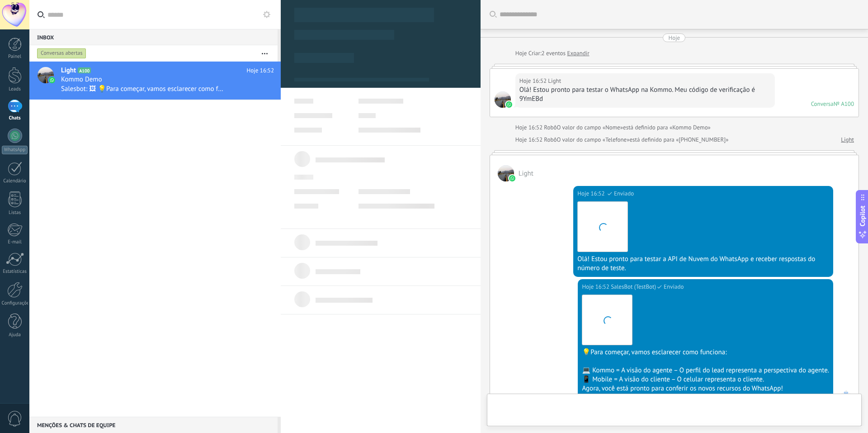 This screenshot has height=433, width=868. I want to click on span: SalesBot (TestBot), so click(633, 287).